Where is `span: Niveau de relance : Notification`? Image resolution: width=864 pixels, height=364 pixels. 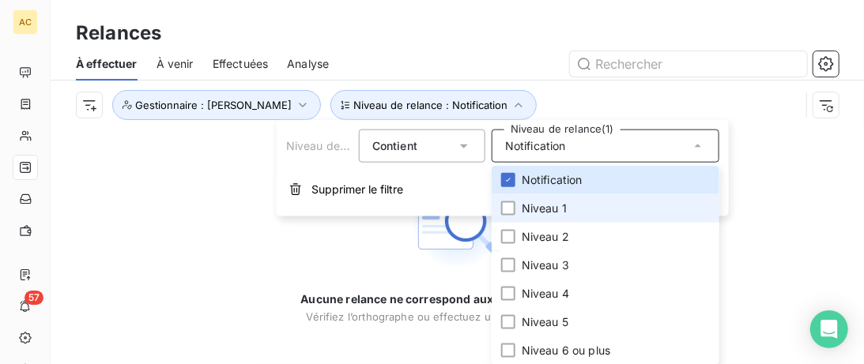 span: Niveau de relance : Notification is located at coordinates (430, 105).